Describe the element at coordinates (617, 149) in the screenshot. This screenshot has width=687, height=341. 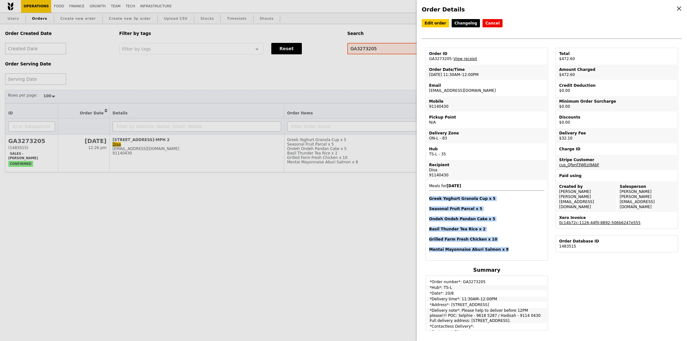
I see `div: Charge ID` at that location.